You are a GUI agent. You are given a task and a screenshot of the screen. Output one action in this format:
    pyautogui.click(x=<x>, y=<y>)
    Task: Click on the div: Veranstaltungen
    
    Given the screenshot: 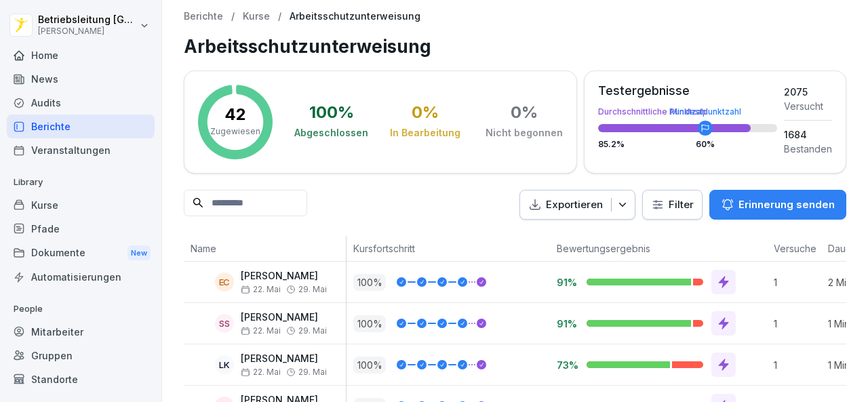 What is the action you would take?
    pyautogui.click(x=80, y=150)
    